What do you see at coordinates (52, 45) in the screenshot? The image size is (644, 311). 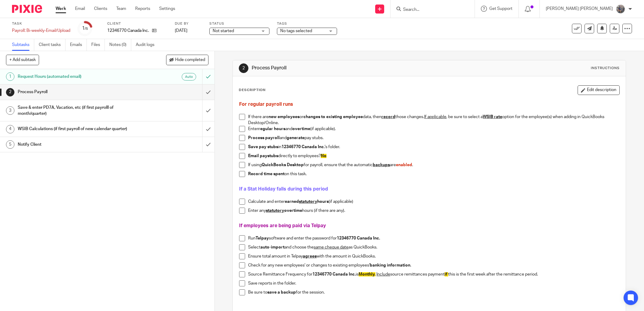 I see `a: Client tasks` at bounding box center [52, 45].